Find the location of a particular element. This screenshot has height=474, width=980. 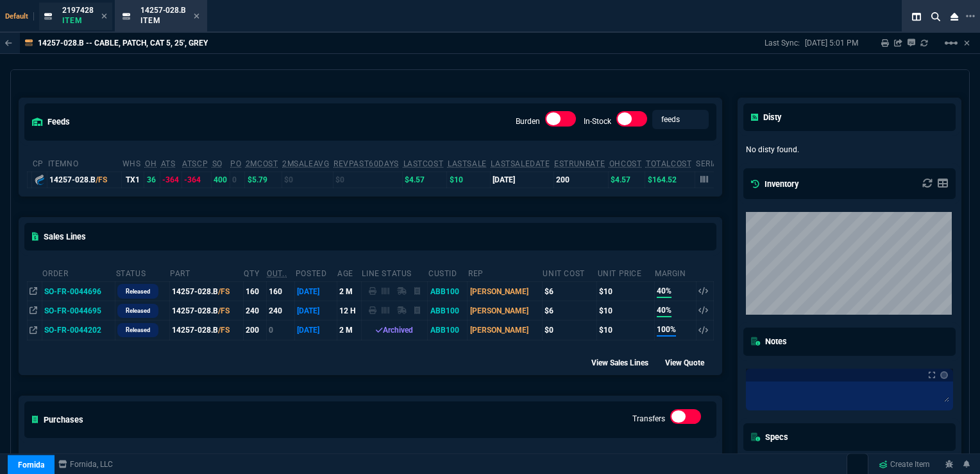

th: Dev is located at coordinates (697, 460).